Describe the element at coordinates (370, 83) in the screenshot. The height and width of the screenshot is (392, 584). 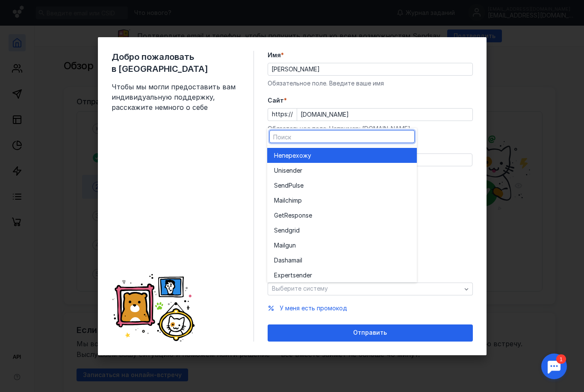
I see `div: Обязательное поле. Введите ваше имя` at that location.